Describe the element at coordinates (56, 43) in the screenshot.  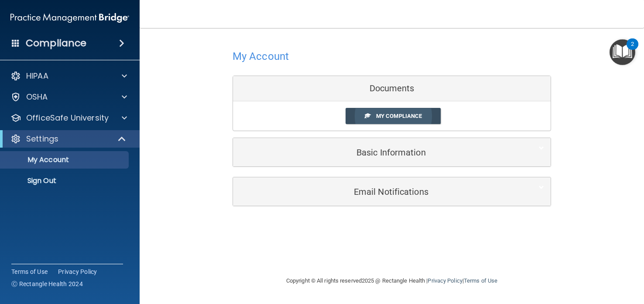
I see `h4: Compliance` at that location.